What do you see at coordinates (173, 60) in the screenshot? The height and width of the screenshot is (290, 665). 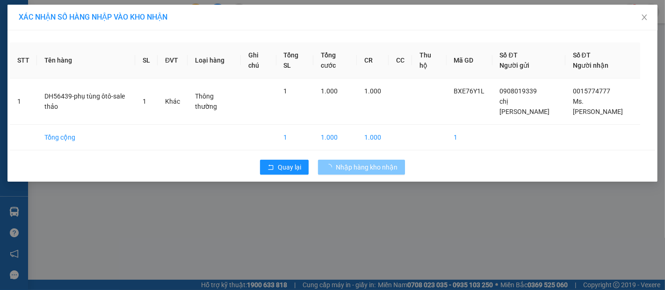 I see `th: ĐVT` at bounding box center [173, 60].